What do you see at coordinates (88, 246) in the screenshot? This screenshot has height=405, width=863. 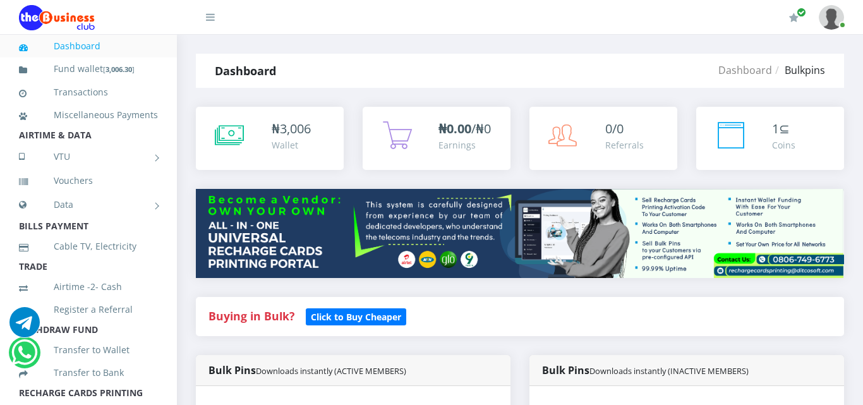 I see `a: Cable TV, Electricity` at bounding box center [88, 246].